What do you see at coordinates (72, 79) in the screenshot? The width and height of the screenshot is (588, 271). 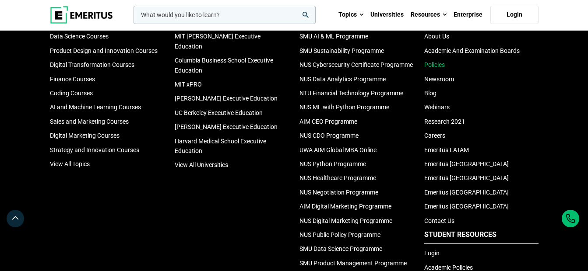 I see `a: Finance Courses` at bounding box center [72, 79].